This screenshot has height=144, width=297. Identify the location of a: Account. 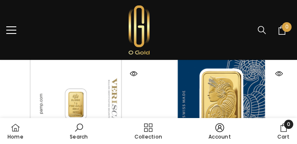
(220, 131).